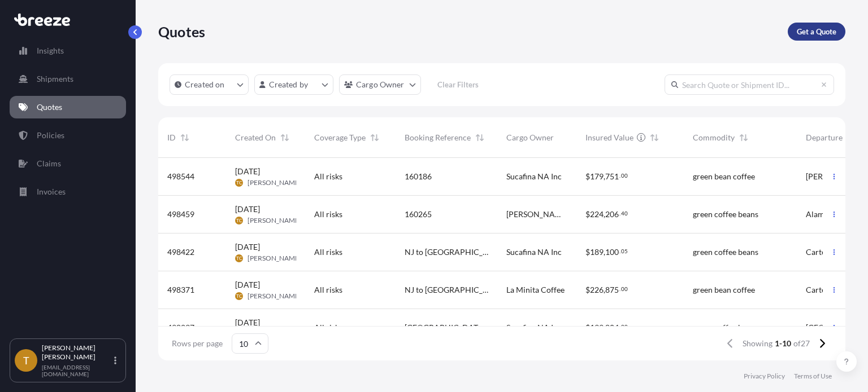  Describe the element at coordinates (724, 290) in the screenshot. I see `span: green bean coffee` at that location.